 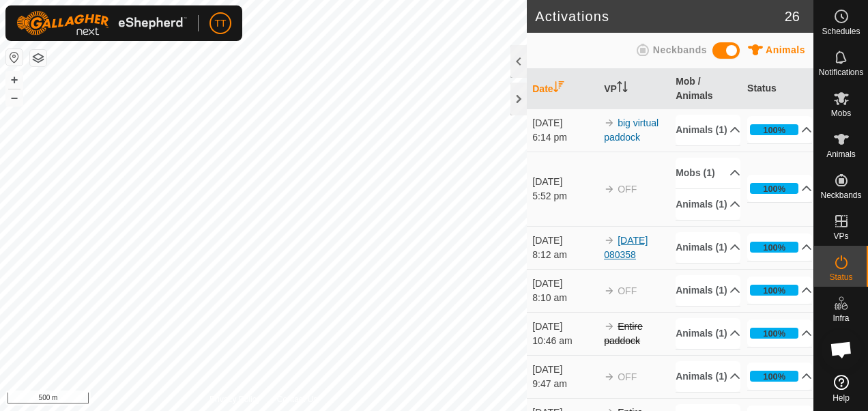 I want to click on span: Status, so click(x=840, y=277).